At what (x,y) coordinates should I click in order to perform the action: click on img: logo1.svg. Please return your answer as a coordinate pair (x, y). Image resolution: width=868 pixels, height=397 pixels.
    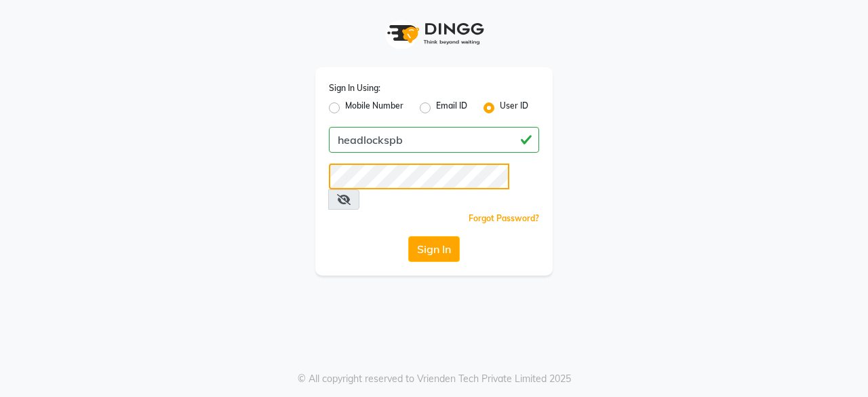
    Looking at the image, I should click on (434, 34).